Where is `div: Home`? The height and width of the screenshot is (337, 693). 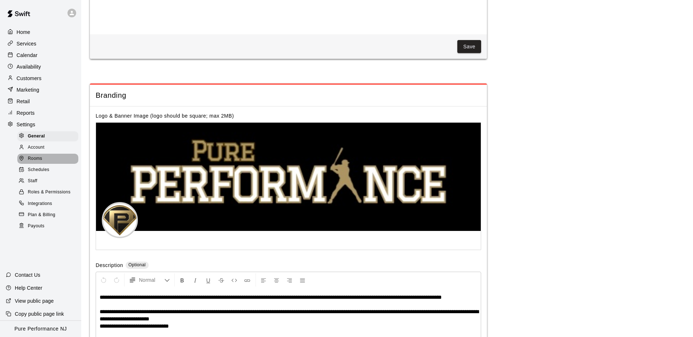 div: Home is located at coordinates (40, 32).